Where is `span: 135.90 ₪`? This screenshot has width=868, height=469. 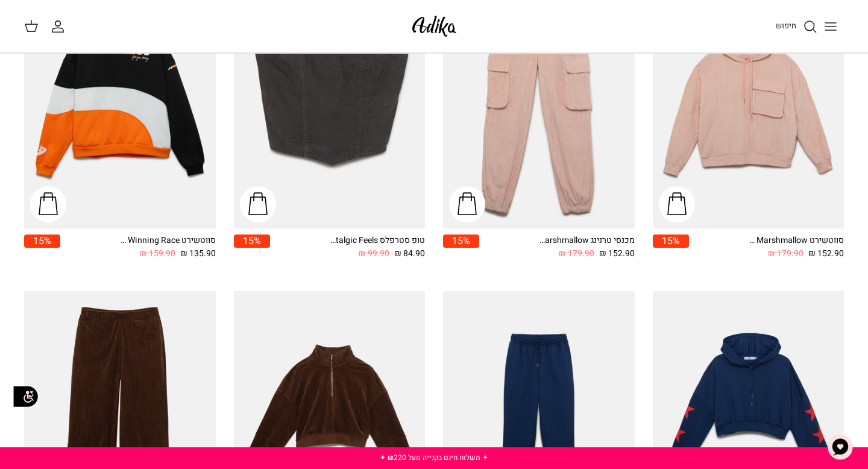
span: 135.90 ₪ is located at coordinates (198, 254).